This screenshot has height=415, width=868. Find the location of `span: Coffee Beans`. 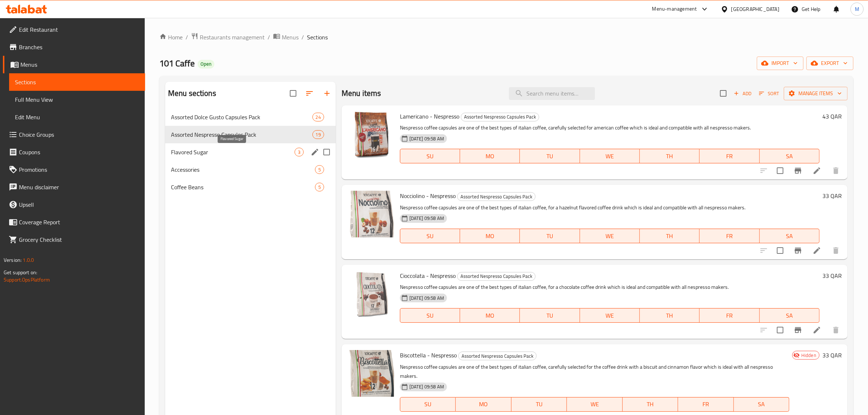

span: Coffee Beans is located at coordinates (243, 188).